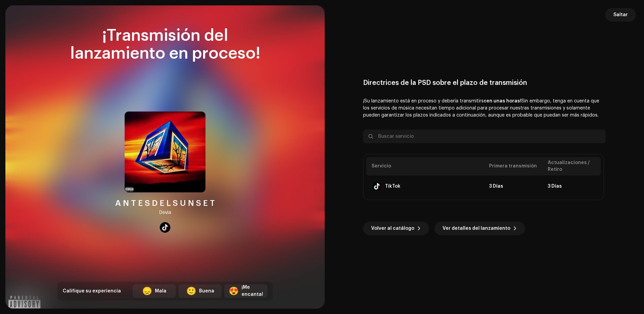  Describe the element at coordinates (620, 15) in the screenshot. I see `button: Saltar` at that location.